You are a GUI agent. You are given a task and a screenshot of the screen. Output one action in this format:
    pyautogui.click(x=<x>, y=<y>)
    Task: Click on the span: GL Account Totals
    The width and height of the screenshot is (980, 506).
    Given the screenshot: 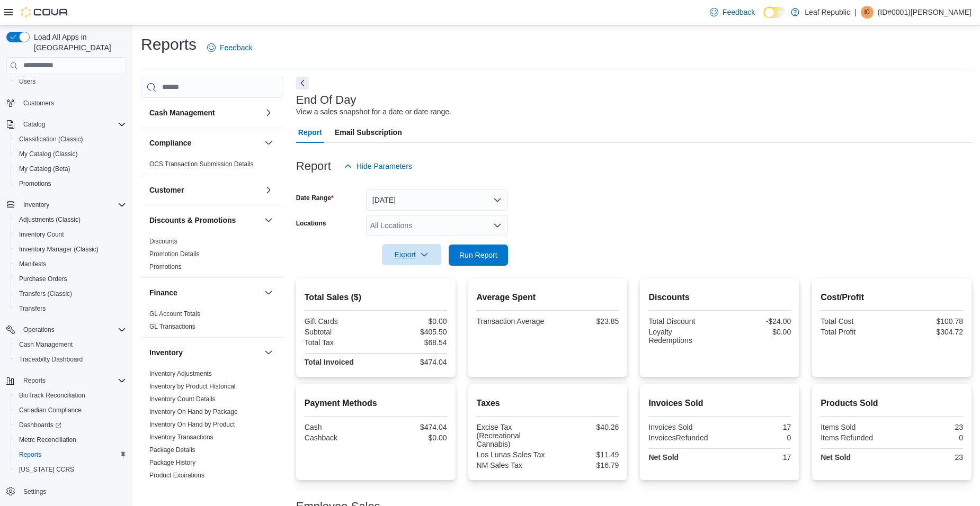 What is the action you would take?
    pyautogui.click(x=174, y=314)
    